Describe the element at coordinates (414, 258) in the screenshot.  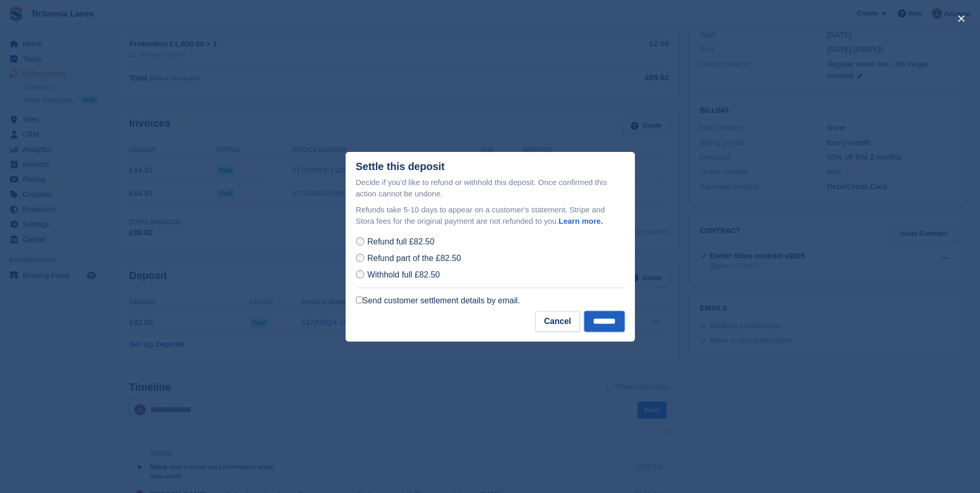
I see `span: Refund part of the £82.50` at that location.